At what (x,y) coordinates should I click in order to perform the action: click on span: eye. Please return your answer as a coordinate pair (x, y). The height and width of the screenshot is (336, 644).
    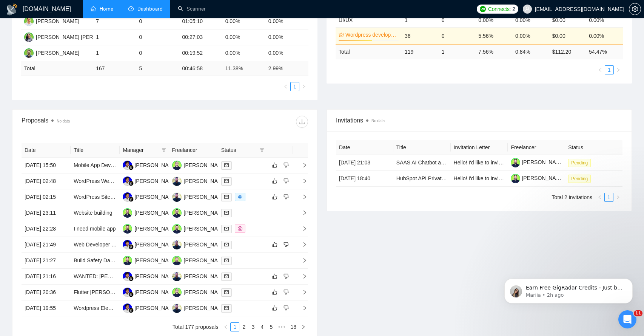
    Looking at the image, I should click on (240, 197).